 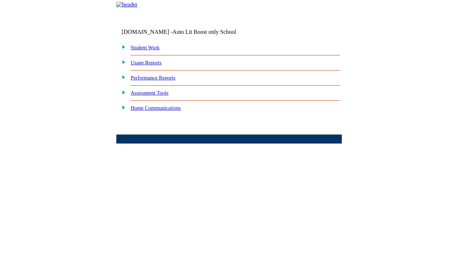 What do you see at coordinates (127, 5) in the screenshot?
I see `img: header` at bounding box center [127, 5].